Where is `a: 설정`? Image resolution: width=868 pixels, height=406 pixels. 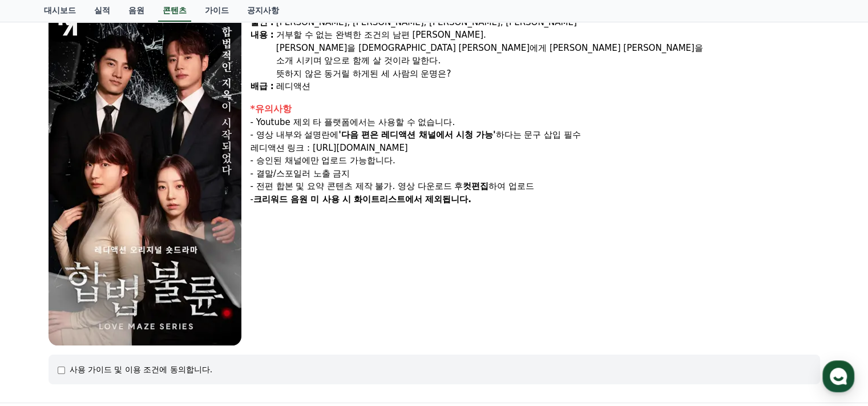 a: 설정 is located at coordinates (183, 326).